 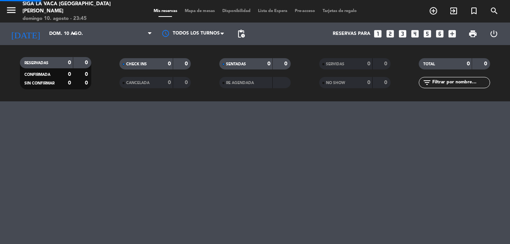 I want to click on span: Mapa de mesas, so click(x=200, y=11).